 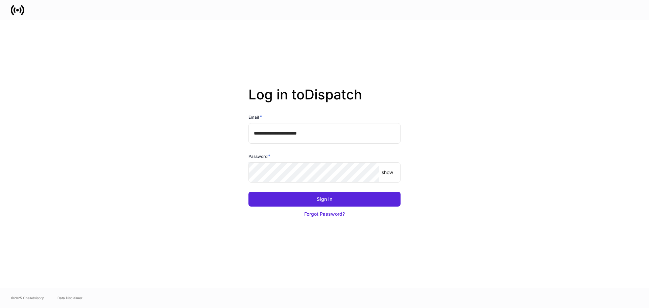 I want to click on button: Sign In, so click(x=324, y=199).